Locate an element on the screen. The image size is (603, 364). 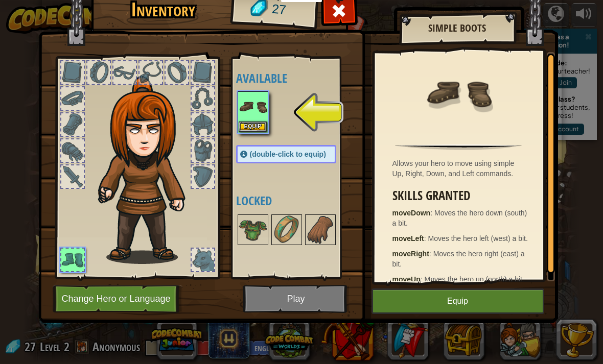
span: Moves the hero down (south) a bit. is located at coordinates (460, 218).